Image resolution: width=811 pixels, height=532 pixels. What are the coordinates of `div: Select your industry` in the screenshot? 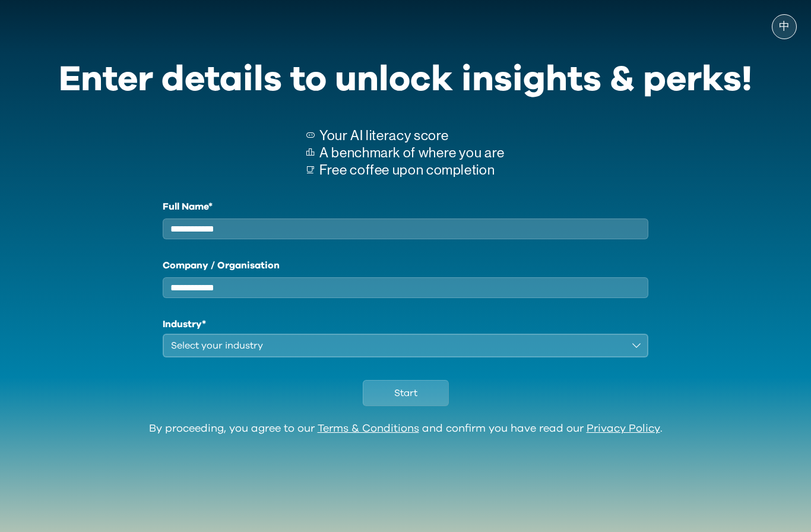 It's located at (398, 345).